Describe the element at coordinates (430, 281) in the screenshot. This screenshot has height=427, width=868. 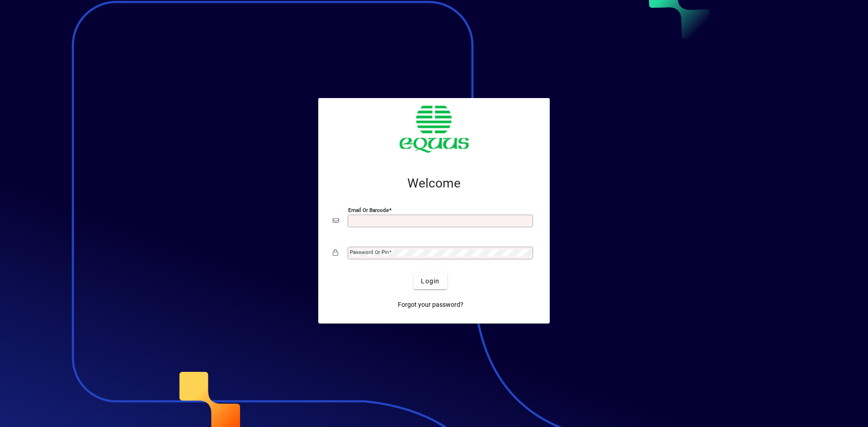
I see `button: Login` at that location.